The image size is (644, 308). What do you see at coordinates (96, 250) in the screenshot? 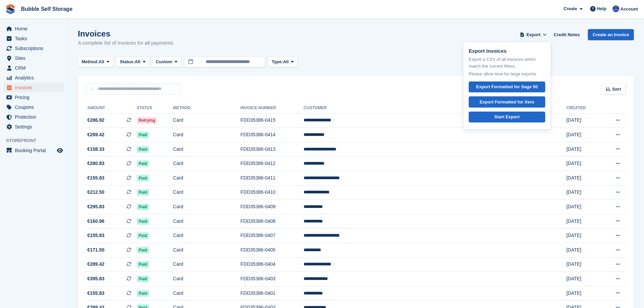
I see `span: €171.50` at bounding box center [96, 250].